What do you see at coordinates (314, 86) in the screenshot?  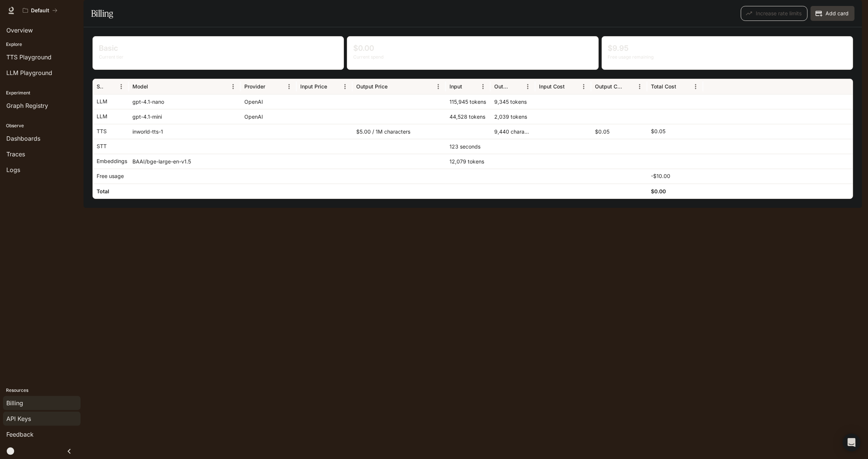 I see `div: Input Price` at bounding box center [314, 86].